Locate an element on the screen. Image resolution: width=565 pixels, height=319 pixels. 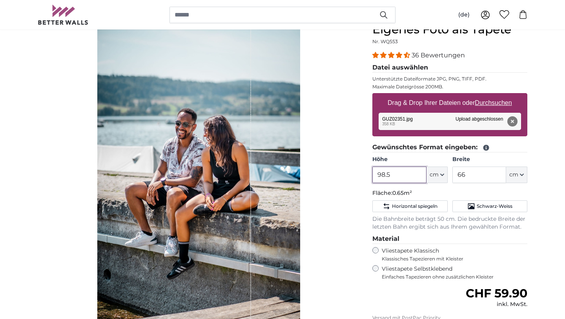
span: Nr. WQ553 is located at coordinates (385, 41).